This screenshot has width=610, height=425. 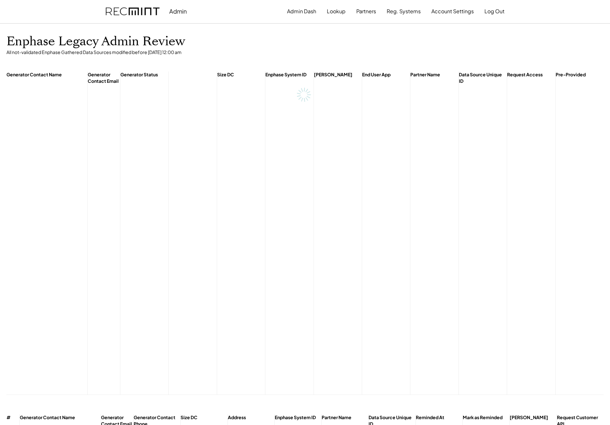 What do you see at coordinates (289, 77) in the screenshot?
I see `div: Enphase System ID` at bounding box center [289, 77].